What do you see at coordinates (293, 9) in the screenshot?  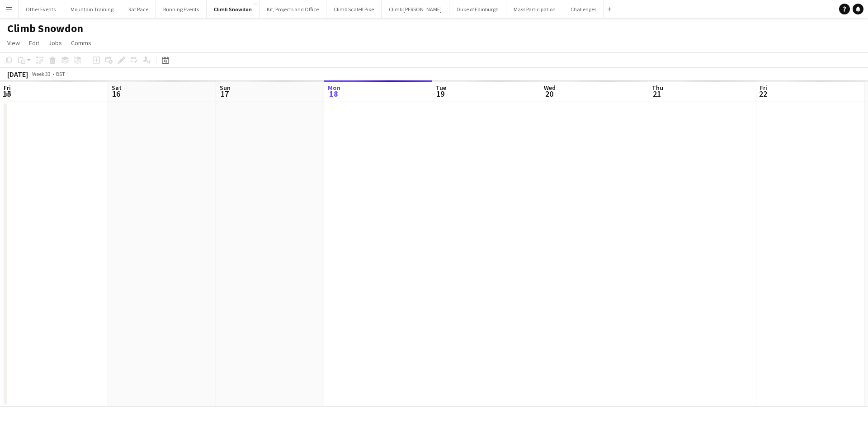 I see `button: Kit, Projects and Office` at bounding box center [293, 9].